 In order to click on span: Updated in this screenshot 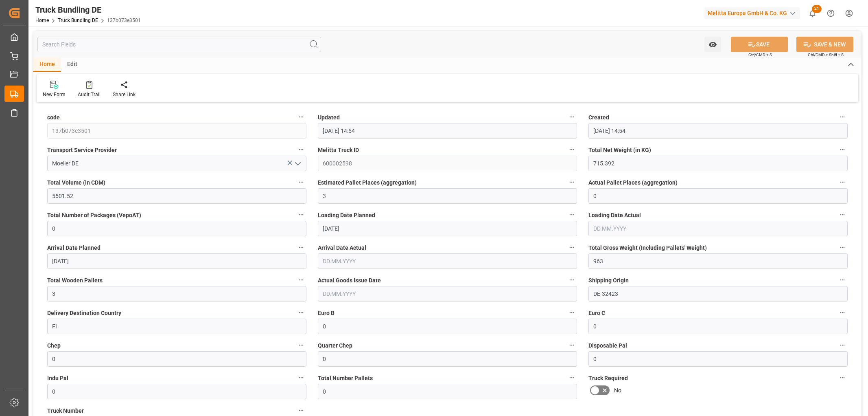, I will do `click(329, 117)`.